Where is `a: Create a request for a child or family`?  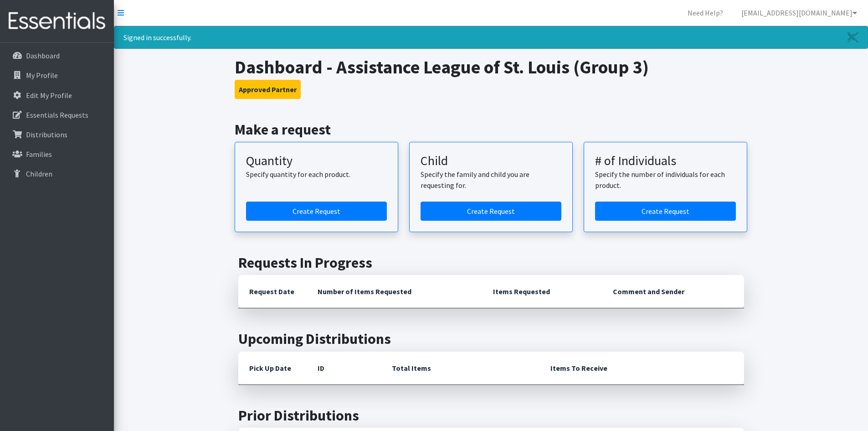 a: Create a request for a child or family is located at coordinates (491, 211).